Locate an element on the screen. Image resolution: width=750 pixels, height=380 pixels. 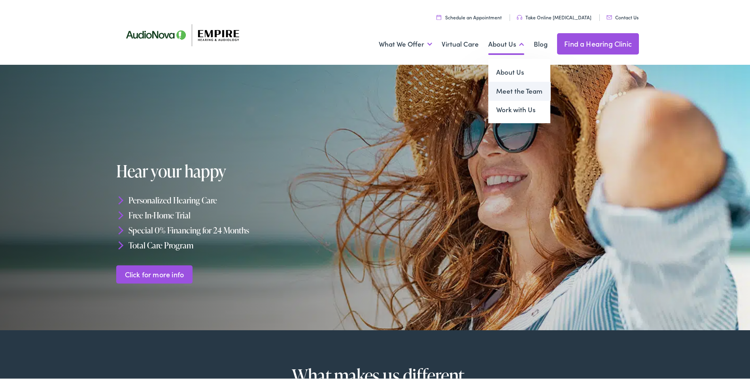
a: Schedule an Appointment is located at coordinates (469, 15).